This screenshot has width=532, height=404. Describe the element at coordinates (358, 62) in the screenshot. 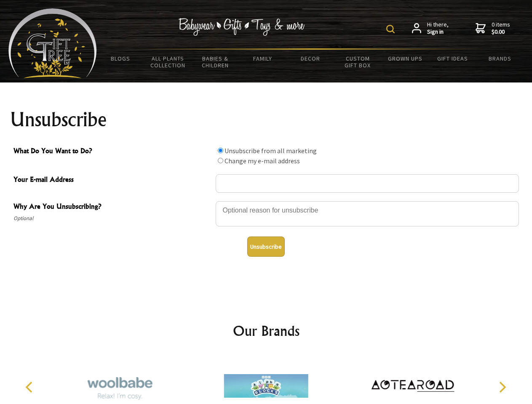

I see `a: Custom Gift Box` at that location.